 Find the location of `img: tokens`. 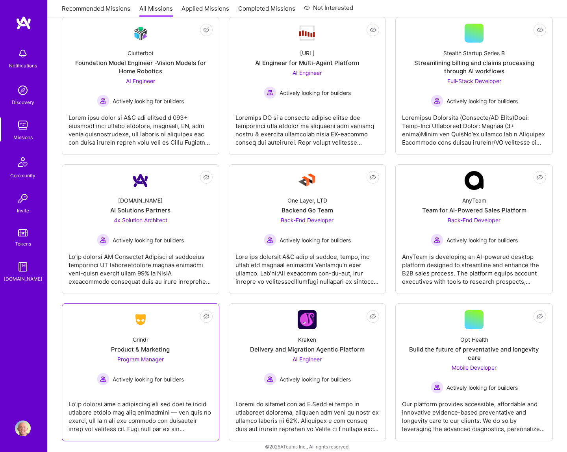

img: tokens is located at coordinates (23, 232).